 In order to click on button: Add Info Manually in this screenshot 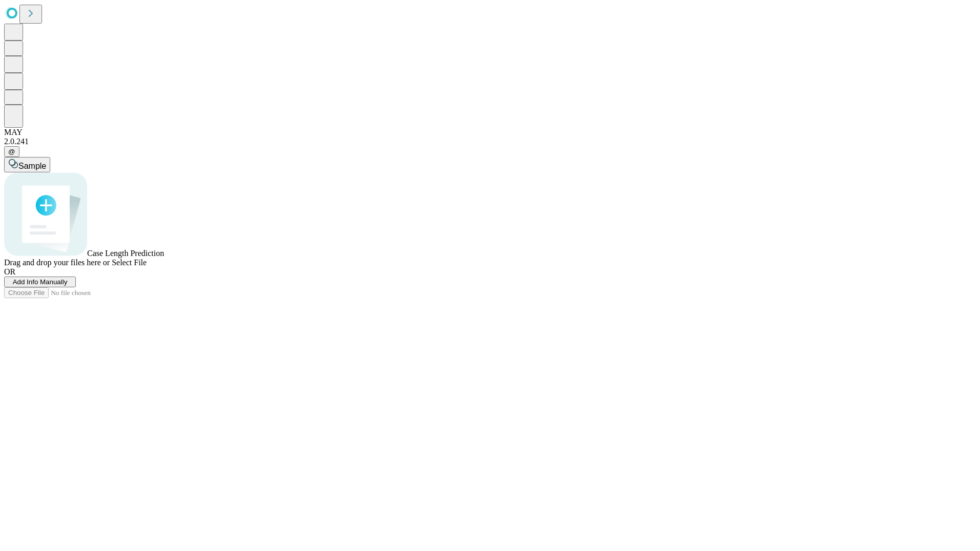, I will do `click(40, 282)`.